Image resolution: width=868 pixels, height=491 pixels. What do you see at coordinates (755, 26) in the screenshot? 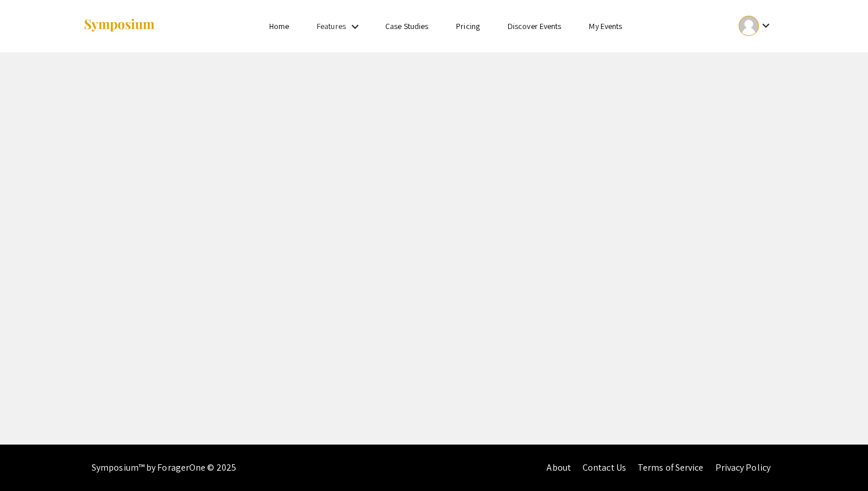
I see `button: Expand account dropdown` at bounding box center [755, 26].